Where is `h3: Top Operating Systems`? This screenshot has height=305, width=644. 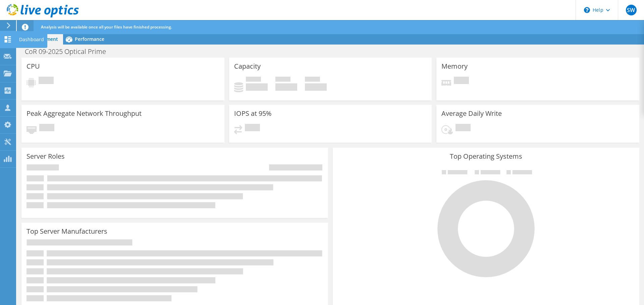
h3: Top Operating Systems is located at coordinates (486, 157).